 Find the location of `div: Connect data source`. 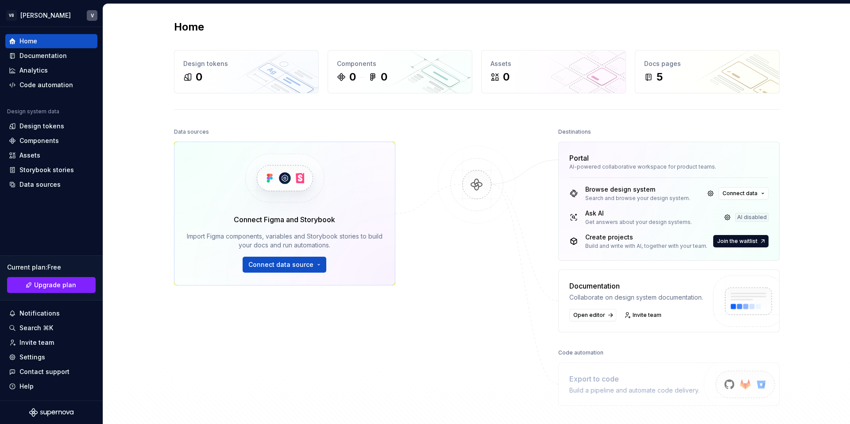

div: Connect data source is located at coordinates (284, 265).